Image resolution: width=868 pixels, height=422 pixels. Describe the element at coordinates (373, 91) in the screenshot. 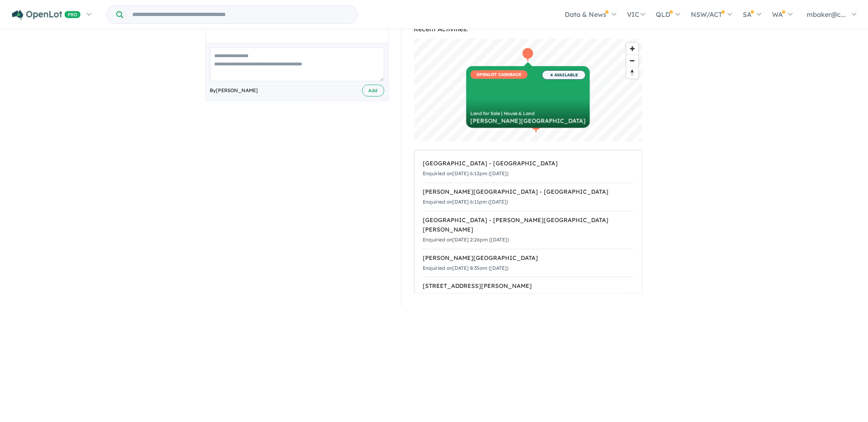

I see `button: Add` at that location.